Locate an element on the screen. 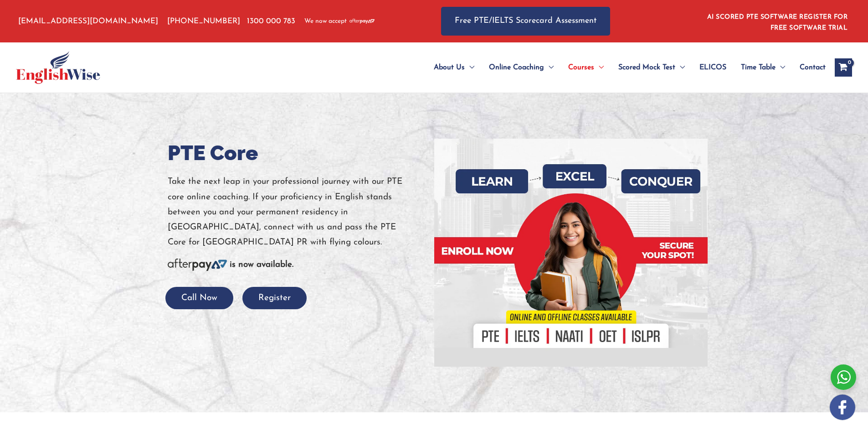 The height and width of the screenshot is (431, 868). a: View Shopping Cart, empty is located at coordinates (844, 67).